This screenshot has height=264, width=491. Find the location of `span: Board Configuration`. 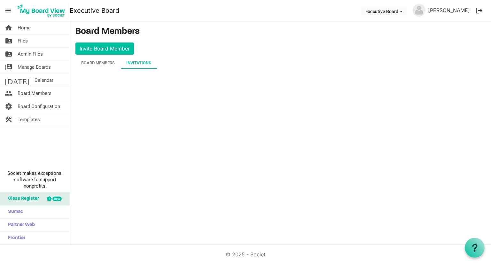

span: Board Configuration is located at coordinates (39, 106).